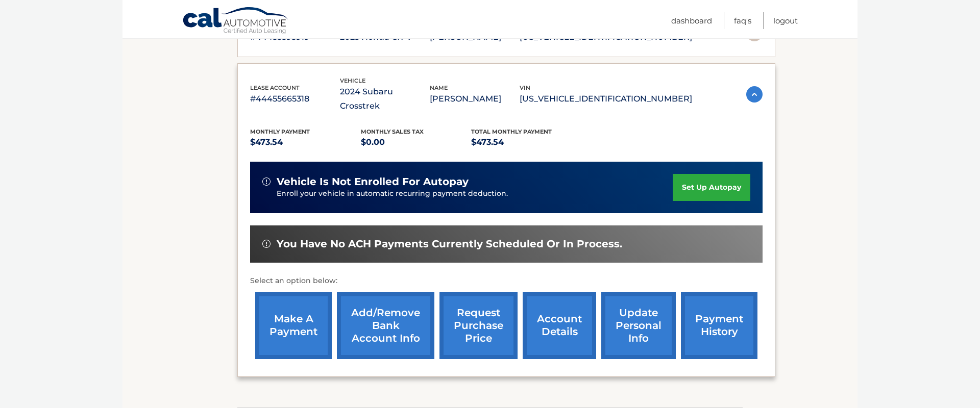  Describe the element at coordinates (236, 21) in the screenshot. I see `a: Cal Automotive` at that location.